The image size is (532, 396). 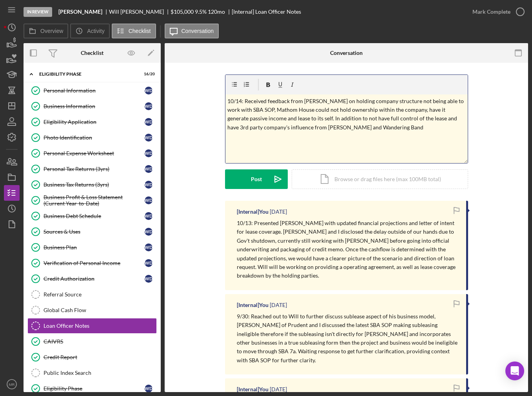 What do you see at coordinates (92, 357) in the screenshot?
I see `a: Credit Report` at bounding box center [92, 357].